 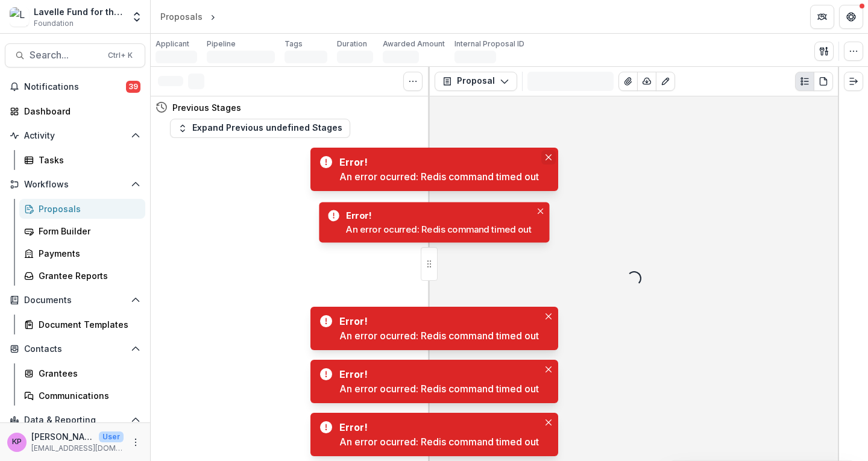 What do you see at coordinates (87, 230) in the screenshot?
I see `div: Form Builder` at bounding box center [87, 230].